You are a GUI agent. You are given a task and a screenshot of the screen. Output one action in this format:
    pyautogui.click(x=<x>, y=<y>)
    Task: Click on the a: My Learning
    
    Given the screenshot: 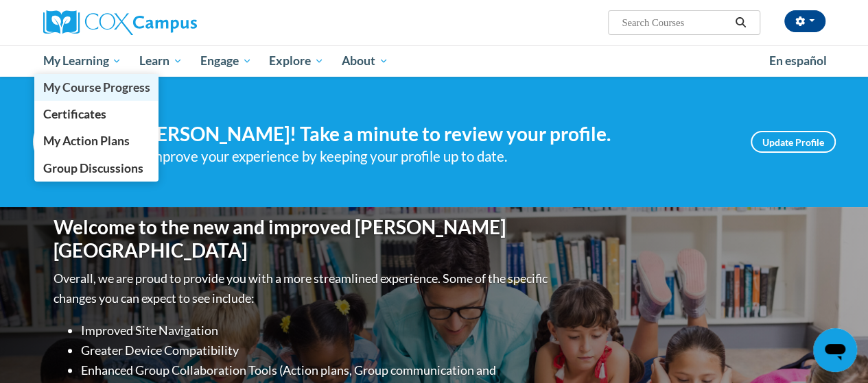 What is the action you would take?
    pyautogui.click(x=82, y=61)
    